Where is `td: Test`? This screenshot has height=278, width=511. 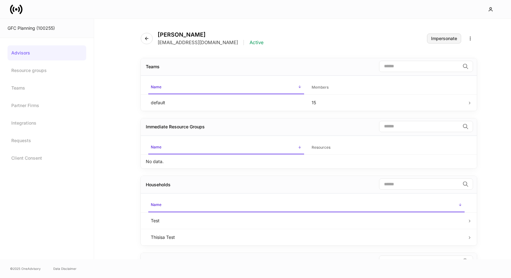 td: Test is located at coordinates (306, 221).